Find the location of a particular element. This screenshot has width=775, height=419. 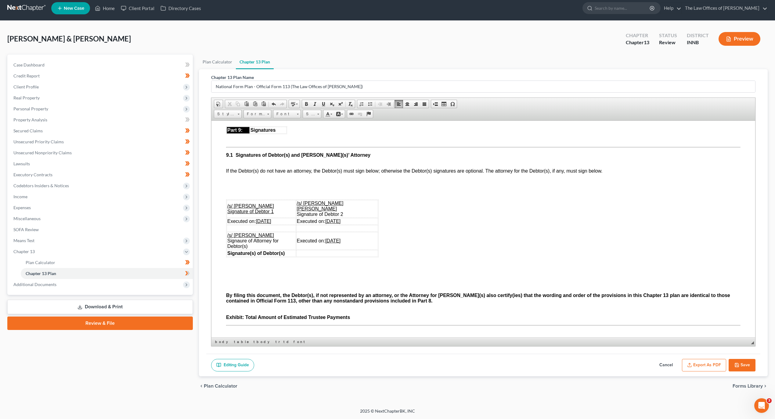

input: Enter name... is located at coordinates (483, 87).